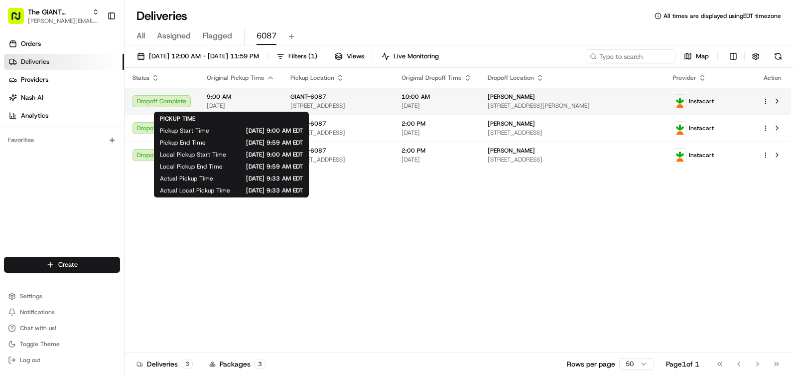 The width and height of the screenshot is (793, 375). Describe the element at coordinates (591, 364) in the screenshot. I see `p: Rows per page` at that location.